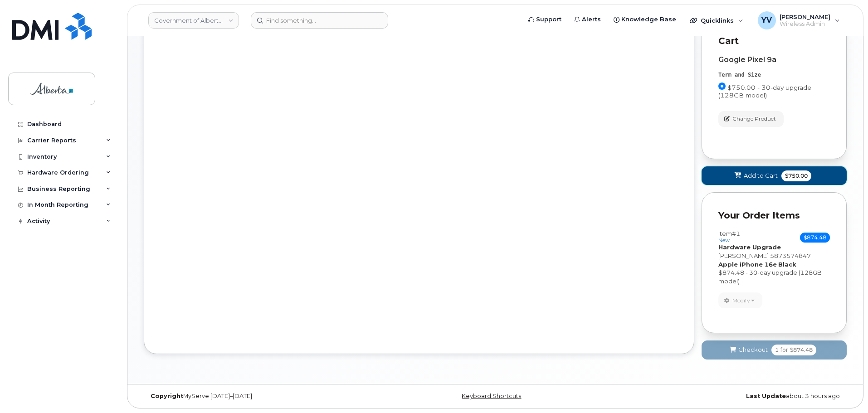  I want to click on span: $750.00, so click(797, 176).